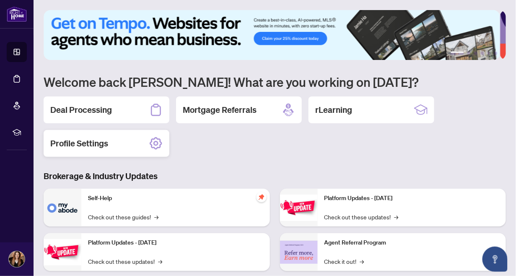  What do you see at coordinates (483, 53) in the screenshot?
I see `button: 4` at bounding box center [483, 53].